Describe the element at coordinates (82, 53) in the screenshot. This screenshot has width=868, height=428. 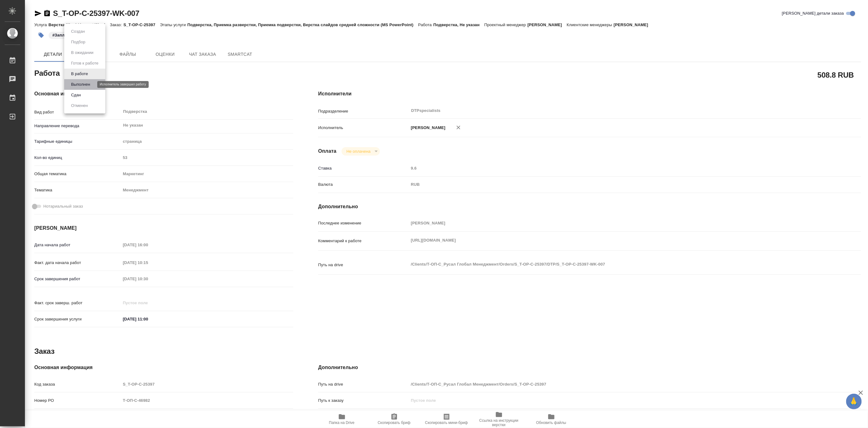
I see `button: В ожидании` at that location.